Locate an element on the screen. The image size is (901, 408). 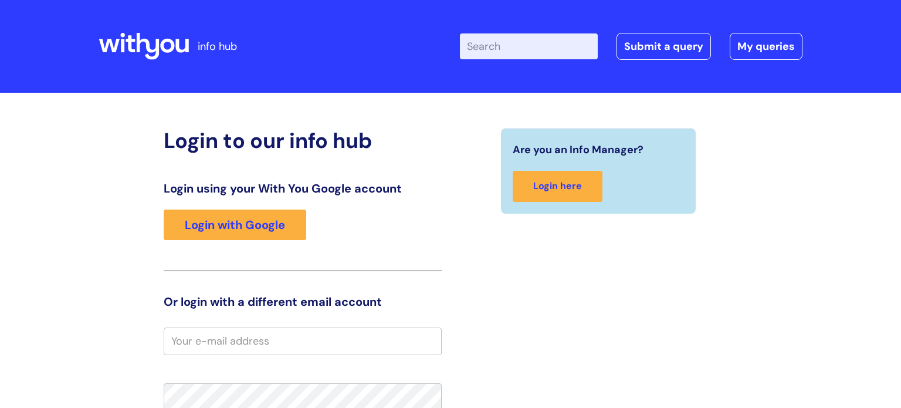
h3: Login using your With You Google account is located at coordinates (303, 188).